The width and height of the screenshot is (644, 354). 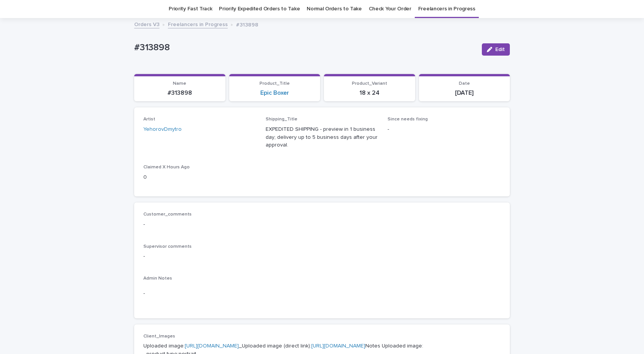 What do you see at coordinates (322, 137) in the screenshot?
I see `p: EXPEDITED SHIPPING - preview in 1 business day; delivery up to 5 business days after your approval.` at bounding box center [322, 137].